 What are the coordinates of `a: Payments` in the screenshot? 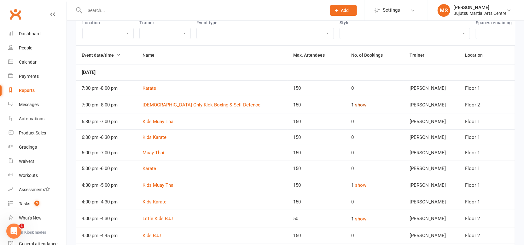 It's located at (37, 76).